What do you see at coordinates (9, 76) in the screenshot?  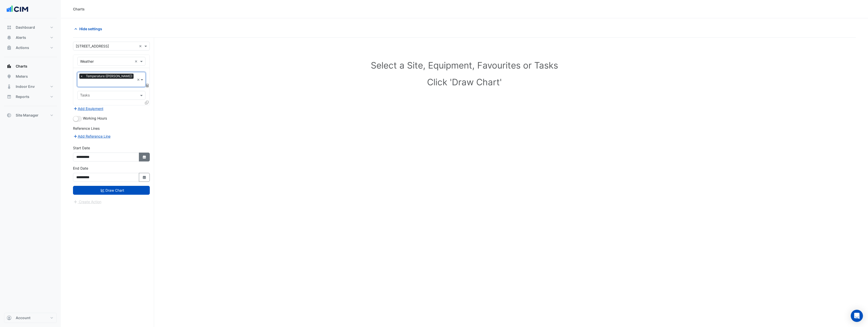 I see `app-icon: Meters` at bounding box center [9, 76].